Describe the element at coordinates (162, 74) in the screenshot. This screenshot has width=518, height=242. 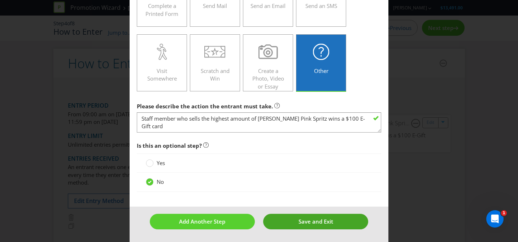
I see `span: Visit Somewhere` at that location.